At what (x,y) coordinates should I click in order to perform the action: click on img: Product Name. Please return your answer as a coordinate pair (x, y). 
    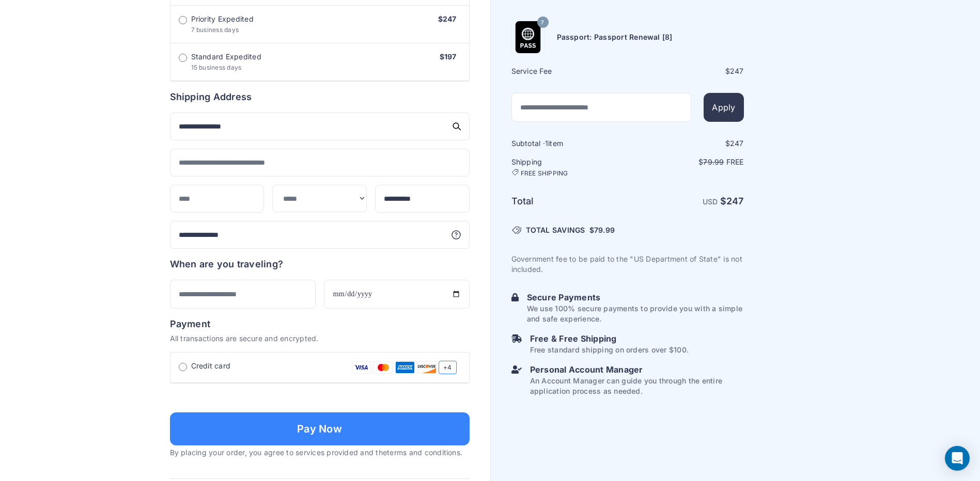
    Looking at the image, I should click on (528, 37).